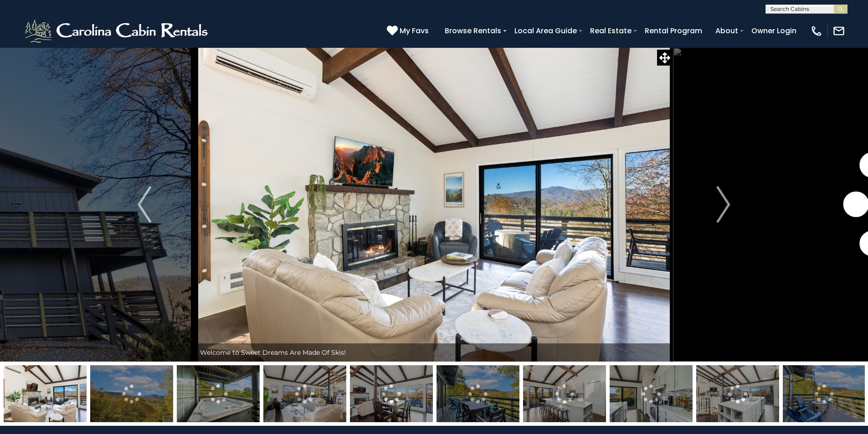 This screenshot has height=434, width=868. Describe the element at coordinates (545, 31) in the screenshot. I see `a: Local Area Guide` at that location.